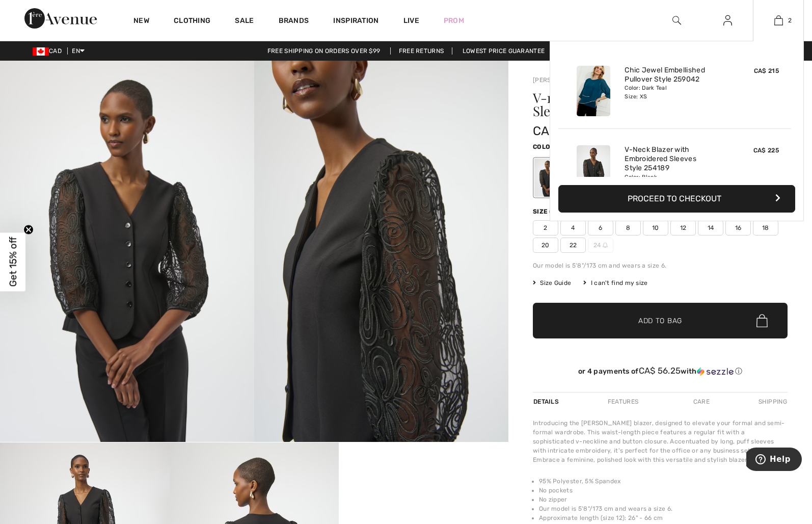 The image size is (812, 524). Describe the element at coordinates (663, 481) in the screenshot. I see `li: 95% Polyester, 5% Spandex` at that location.